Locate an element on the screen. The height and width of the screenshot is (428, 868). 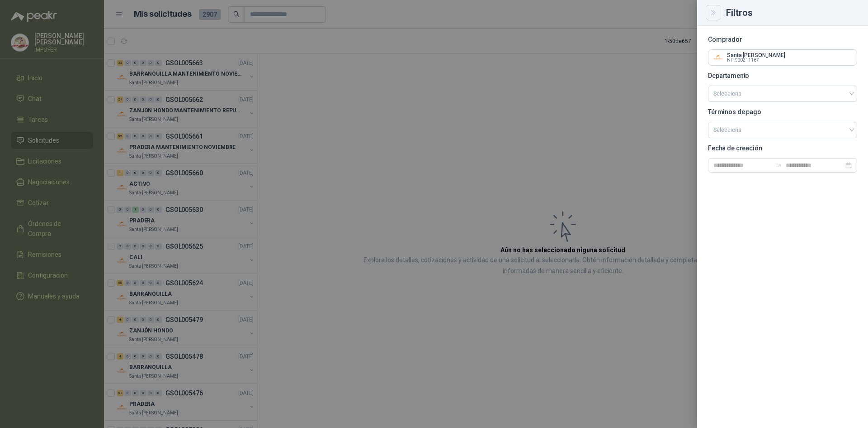
div: Filtros is located at coordinates (792, 13).